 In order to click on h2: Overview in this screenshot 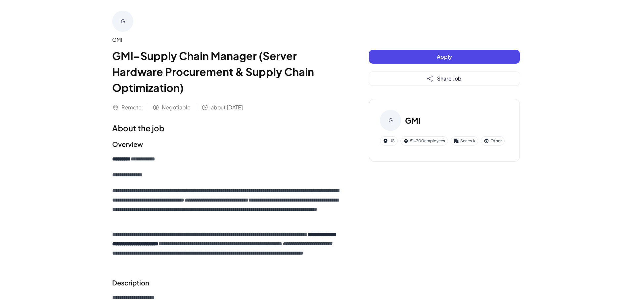, I will do `click(227, 144)`.